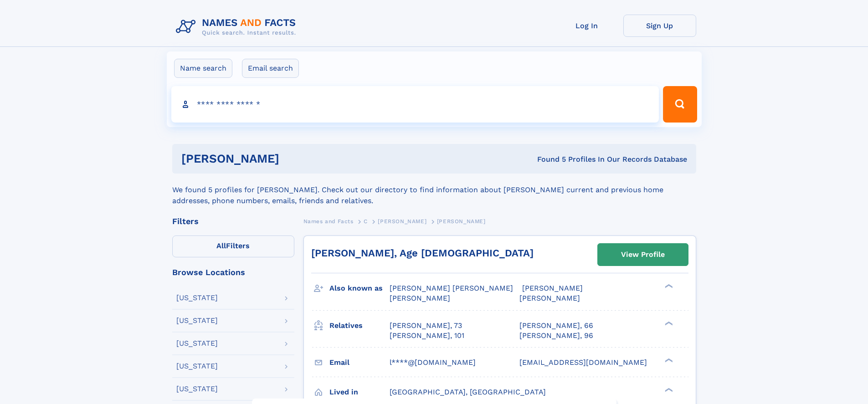 The height and width of the screenshot is (404, 868). Describe the element at coordinates (233, 273) in the screenshot. I see `div: Browse Locations` at that location.